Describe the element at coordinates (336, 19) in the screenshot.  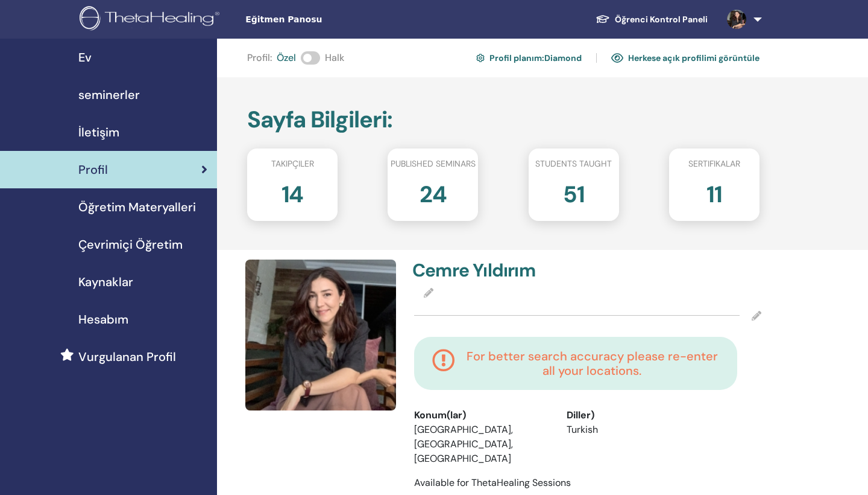
I see `span: Eğitmen Panosu` at that location.